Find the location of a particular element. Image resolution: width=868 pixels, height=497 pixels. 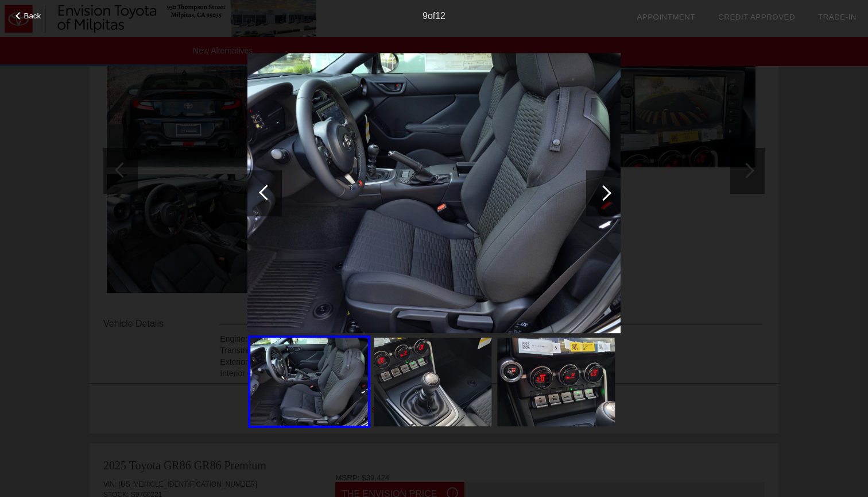

a: Trade-In is located at coordinates (837, 17).